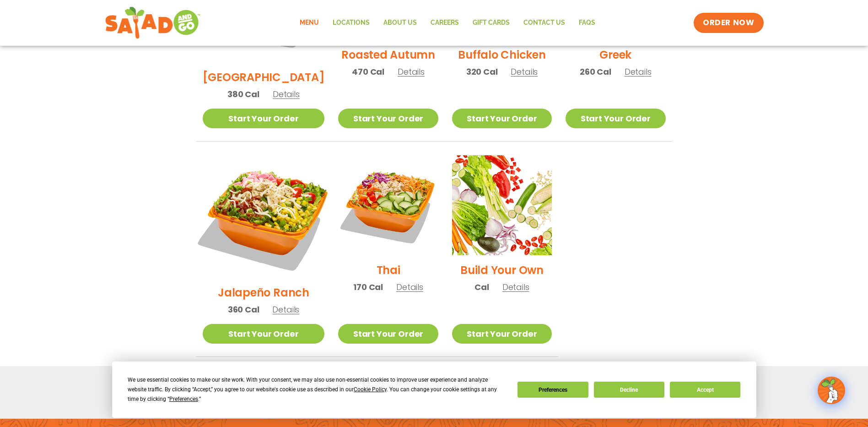 Image resolution: width=868 pixels, height=427 pixels. What do you see at coordinates (482, 72) in the screenshot?
I see `span: 320 Cal` at bounding box center [482, 72].